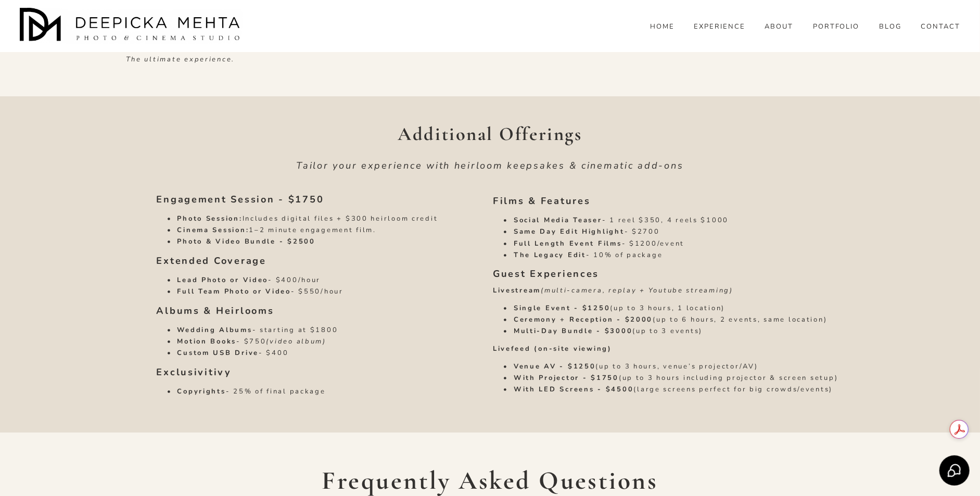 Image resolution: width=980 pixels, height=496 pixels. Describe the element at coordinates (207, 342) in the screenshot. I see `strong: Motion Books` at that location.